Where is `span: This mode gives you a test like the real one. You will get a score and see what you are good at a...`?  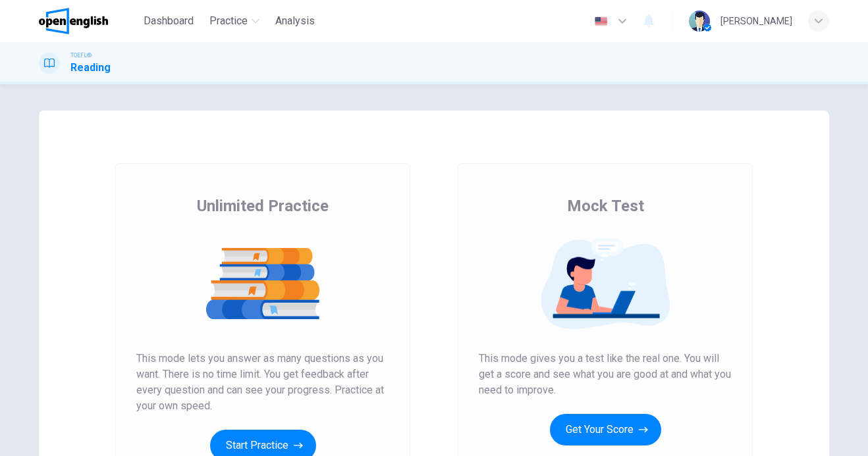
span: This mode gives you a test like the real one. You will get a score and see what you are good at a... is located at coordinates (605, 374).